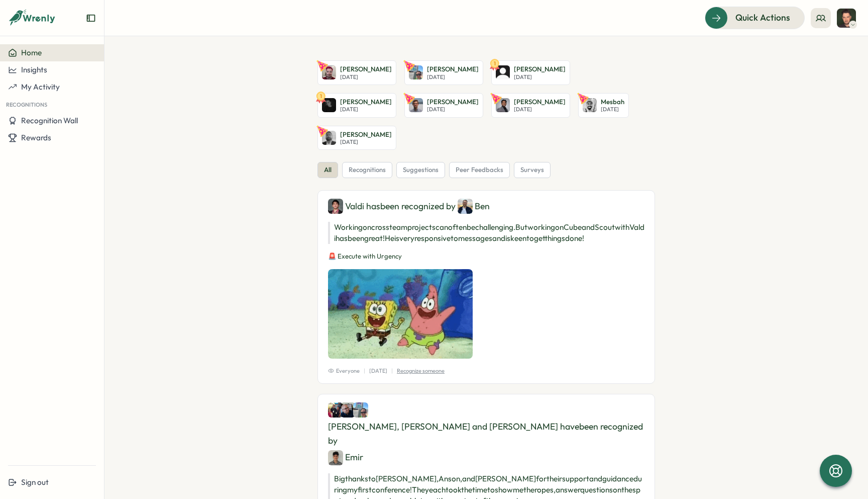 This screenshot has height=499, width=868. What do you see at coordinates (329, 73) in the screenshot?
I see `img: Bryce McLachlan` at bounding box center [329, 73].